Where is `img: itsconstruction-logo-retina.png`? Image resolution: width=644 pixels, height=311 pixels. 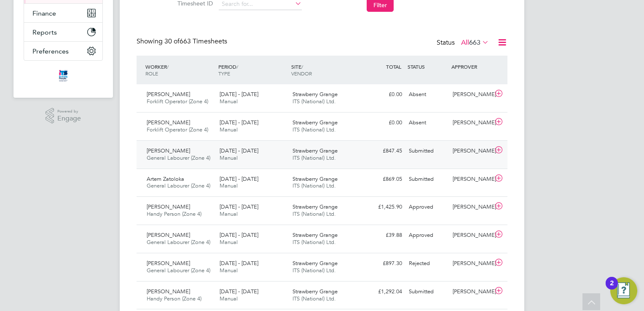
img: itsconstruction-logo-retina.png is located at coordinates (63, 76).